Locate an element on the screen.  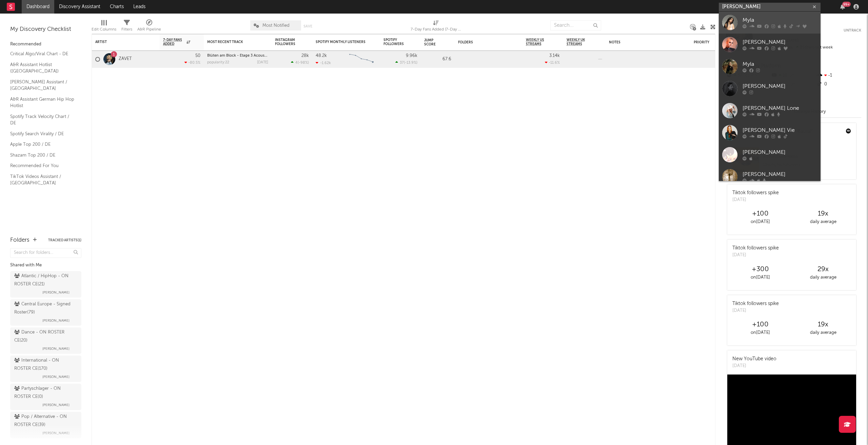
div: Central Europe - Signed Roster ( 79 ) is located at coordinates (44, 308).